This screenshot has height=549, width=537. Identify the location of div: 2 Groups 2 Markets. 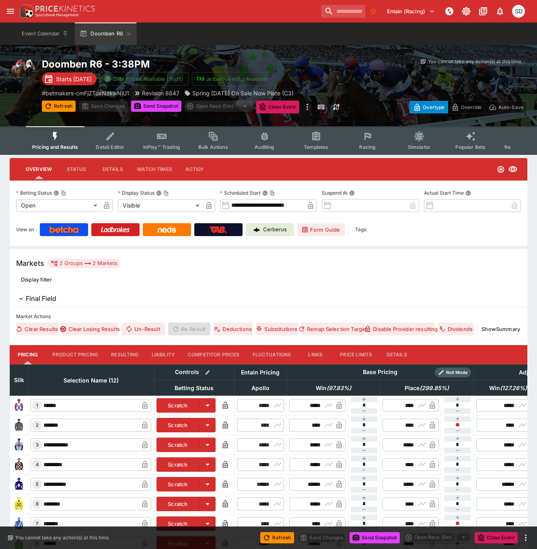
(84, 264).